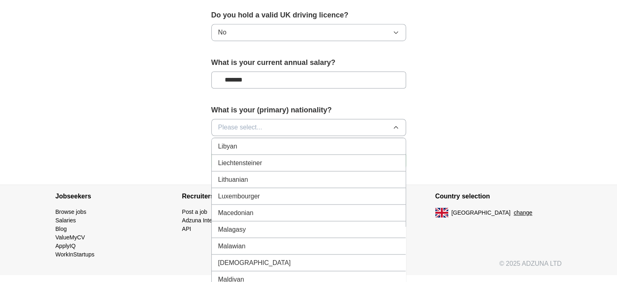 The width and height of the screenshot is (617, 282). What do you see at coordinates (195, 212) in the screenshot?
I see `a: Post a job` at bounding box center [195, 212].